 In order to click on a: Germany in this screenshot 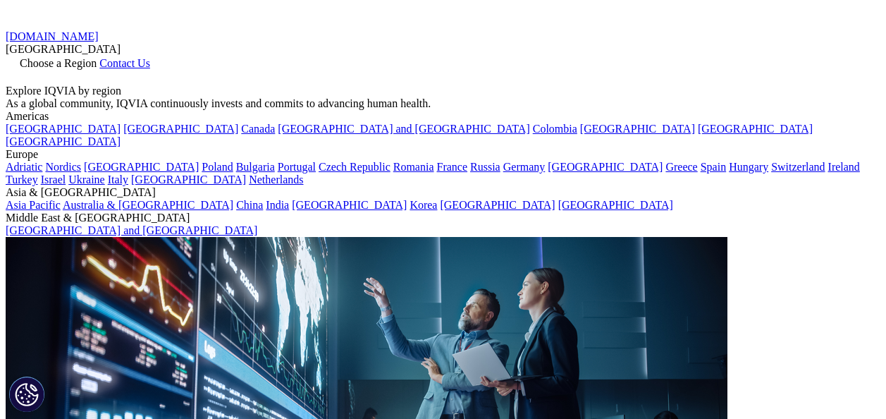, I will do `click(525, 166)`.